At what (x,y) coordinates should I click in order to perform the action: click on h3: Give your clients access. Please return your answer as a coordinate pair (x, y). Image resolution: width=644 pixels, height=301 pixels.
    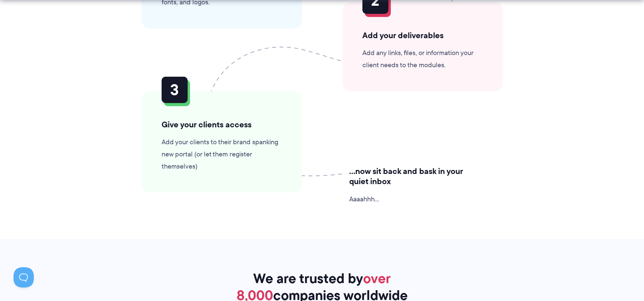
    Looking at the image, I should click on (221, 125).